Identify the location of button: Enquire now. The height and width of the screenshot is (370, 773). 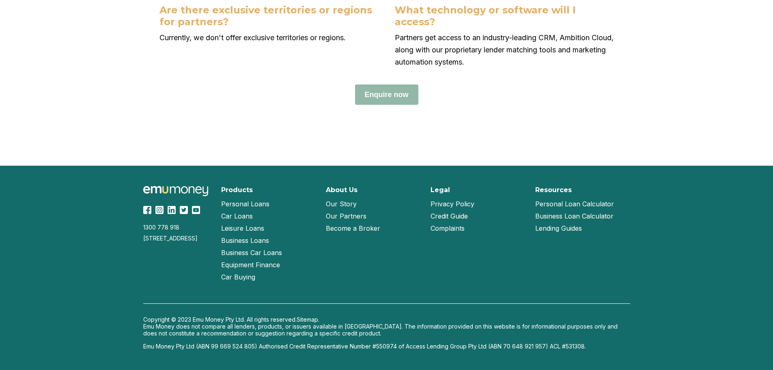
(387, 95).